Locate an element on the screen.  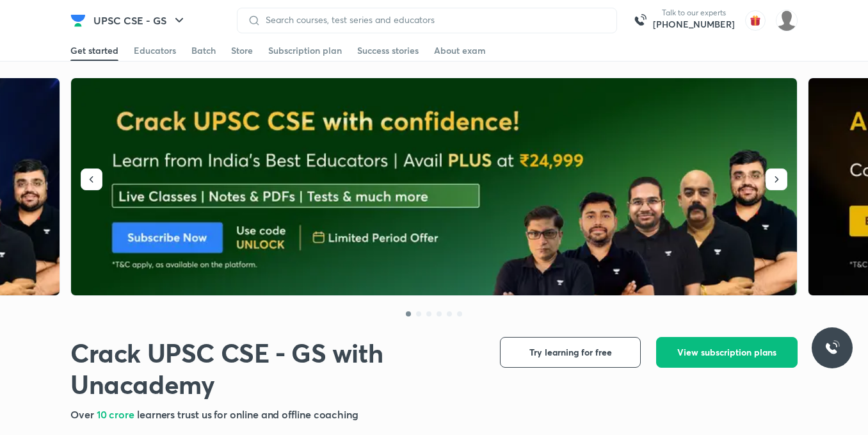
a: call-us is located at coordinates (640, 21).